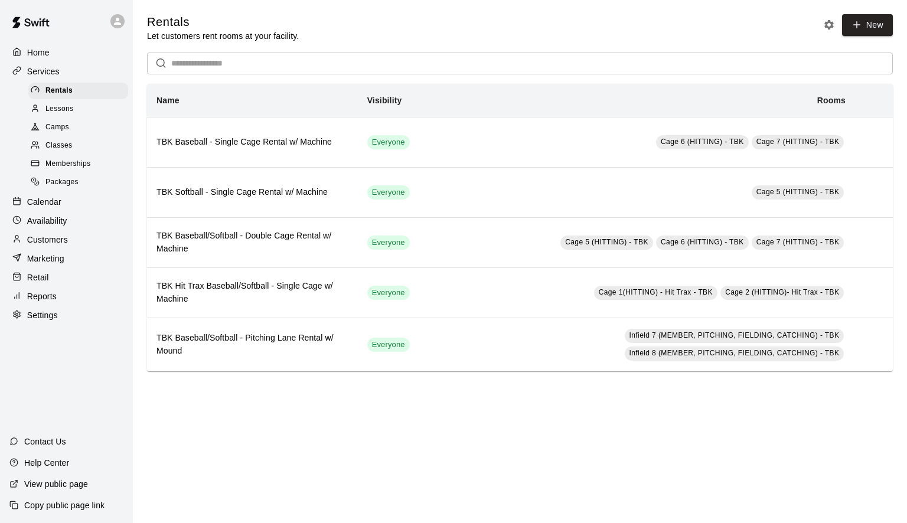 The image size is (907, 523). I want to click on p: Let customers rent rooms at your facility., so click(223, 36).